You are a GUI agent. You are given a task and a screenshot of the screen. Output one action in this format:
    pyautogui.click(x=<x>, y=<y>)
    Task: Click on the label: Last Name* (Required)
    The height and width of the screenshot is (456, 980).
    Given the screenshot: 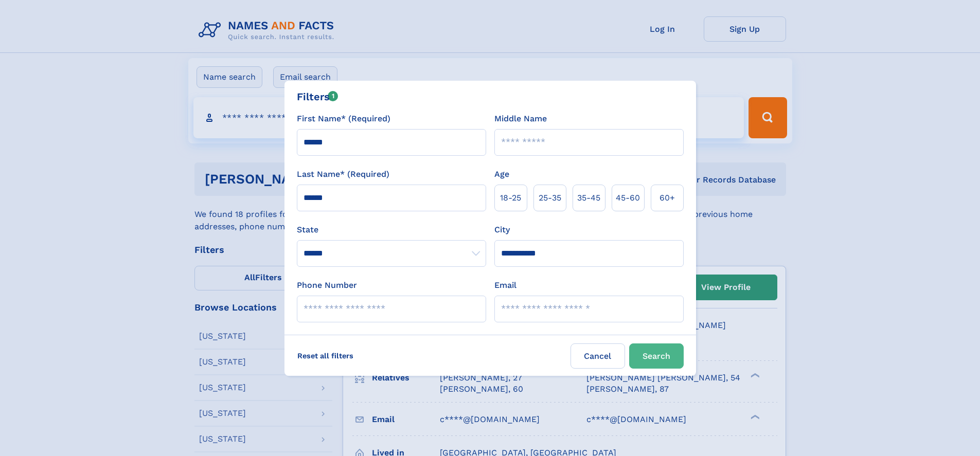 What is the action you would take?
    pyautogui.click(x=343, y=174)
    